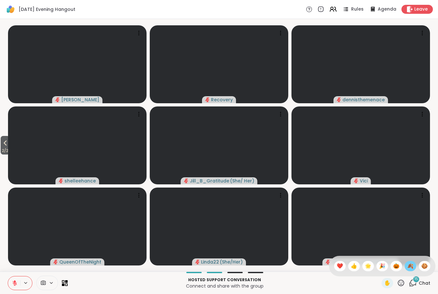 The height and width of the screenshot is (294, 438). I want to click on p: Connect and share with the group, so click(225, 286).